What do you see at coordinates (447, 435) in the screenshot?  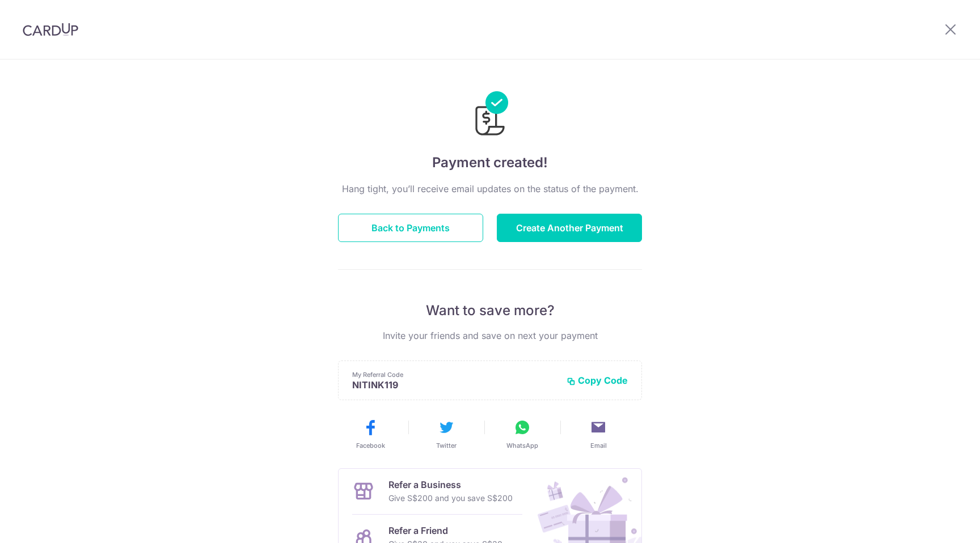 I see `button: Twitter` at bounding box center [447, 435].